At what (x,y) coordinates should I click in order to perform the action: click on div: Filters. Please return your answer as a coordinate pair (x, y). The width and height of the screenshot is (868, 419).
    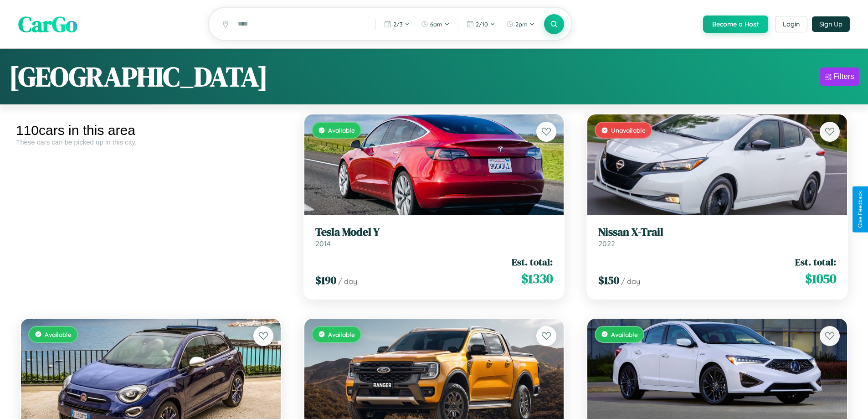
    Looking at the image, I should click on (844, 77).